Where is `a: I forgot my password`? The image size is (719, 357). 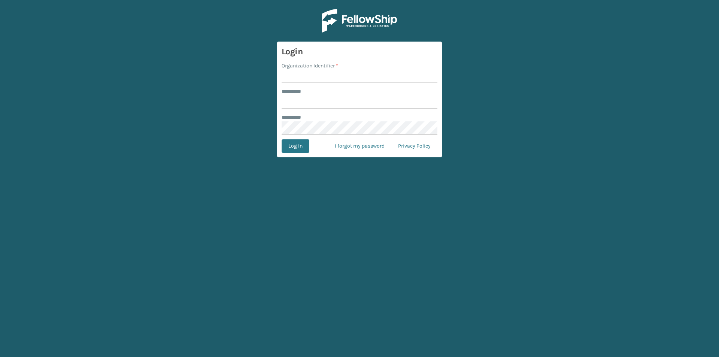
a: I forgot my password is located at coordinates (359, 146).